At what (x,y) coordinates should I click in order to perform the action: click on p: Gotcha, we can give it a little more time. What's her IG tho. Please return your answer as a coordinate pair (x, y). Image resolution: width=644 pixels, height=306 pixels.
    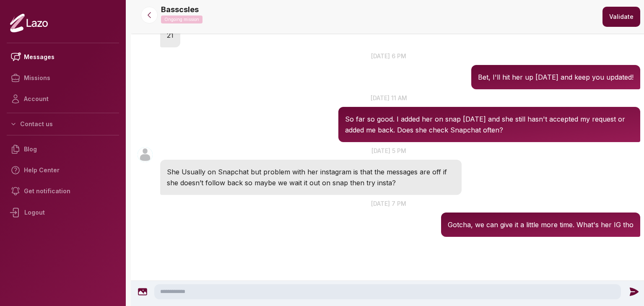
    Looking at the image, I should click on (541, 225).